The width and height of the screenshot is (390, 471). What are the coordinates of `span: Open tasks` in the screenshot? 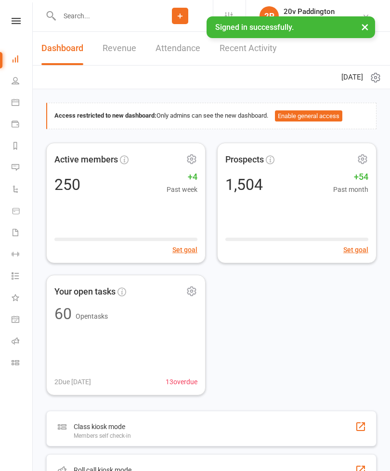 It's located at (92, 316).